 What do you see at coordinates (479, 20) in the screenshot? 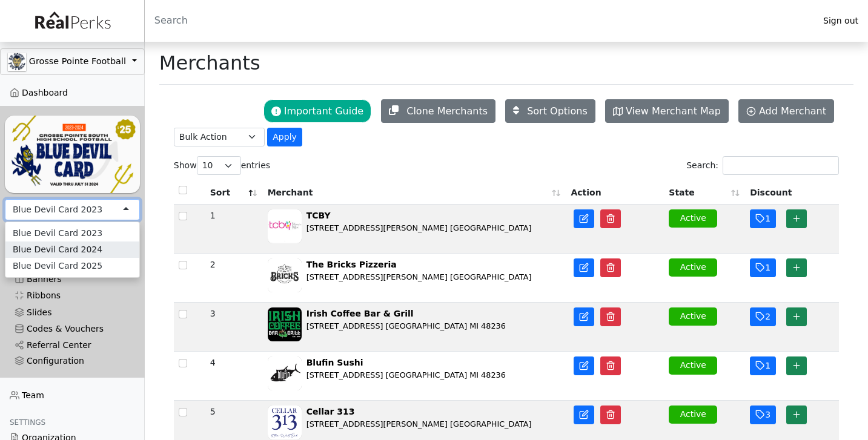
I see `input: Search` at bounding box center [479, 20].